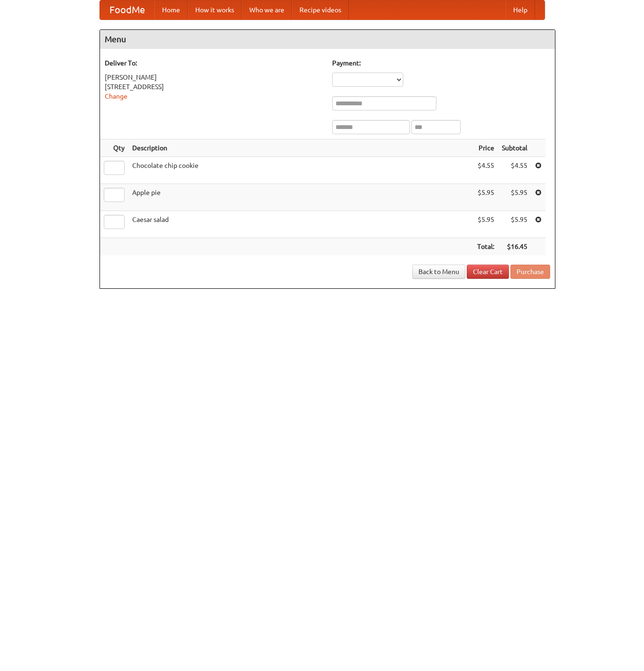  I want to click on td: Chocolate chip cookie, so click(301, 170).